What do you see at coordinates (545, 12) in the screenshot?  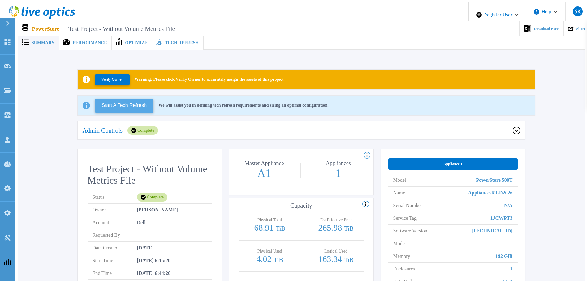 I see `button: Help` at bounding box center [545, 12].